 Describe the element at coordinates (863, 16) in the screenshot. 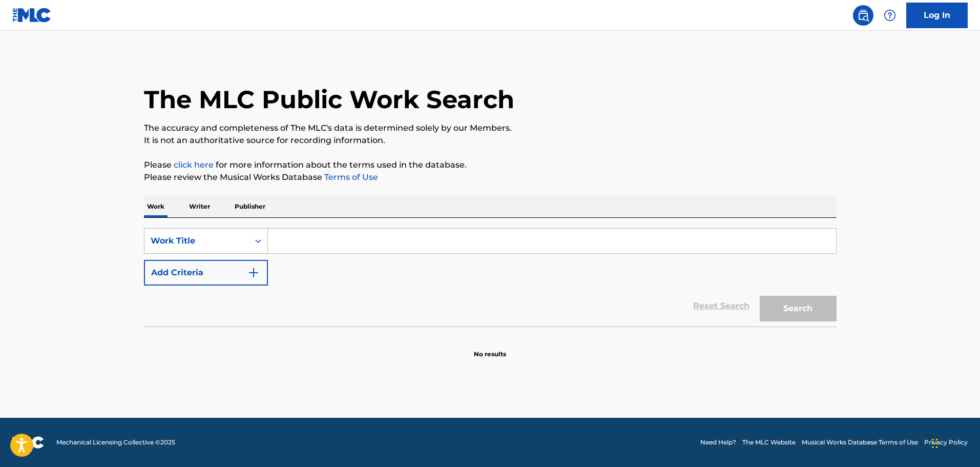

I see `img: search` at that location.